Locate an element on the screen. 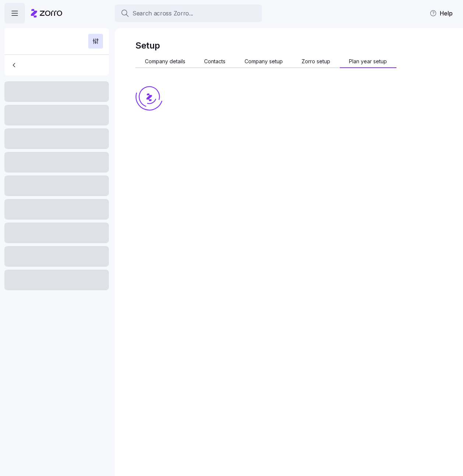 The width and height of the screenshot is (463, 476). span: Contacts is located at coordinates (215, 61).